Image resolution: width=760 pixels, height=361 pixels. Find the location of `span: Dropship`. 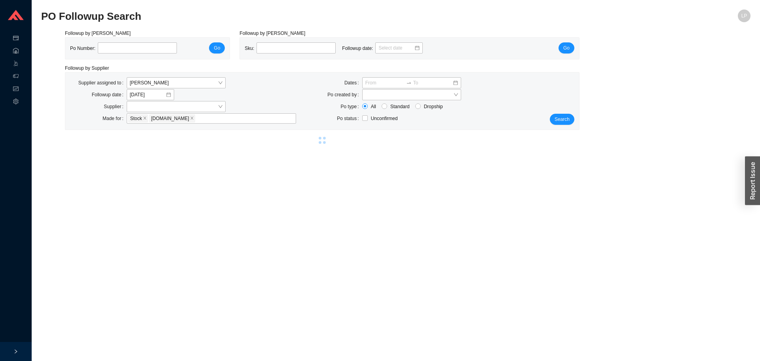

span: Dropship is located at coordinates (433, 106).